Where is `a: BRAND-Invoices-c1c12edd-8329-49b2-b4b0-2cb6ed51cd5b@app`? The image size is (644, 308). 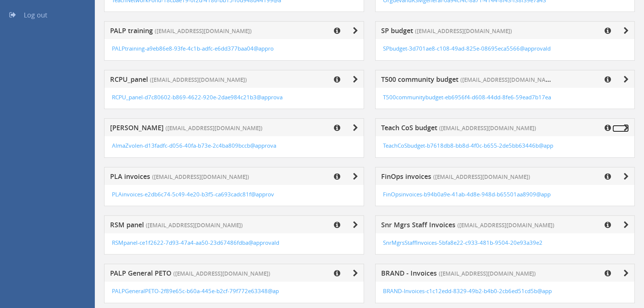
a: BRAND-Invoices-c1c12edd-8329-49b2-b4b0-2cb6ed51cd5b@app is located at coordinates (467, 291).